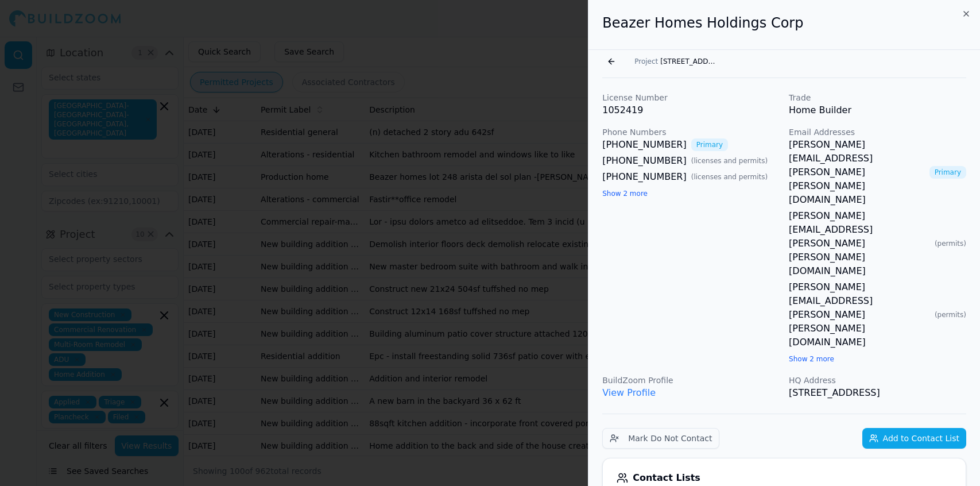 This screenshot has height=486, width=980. What do you see at coordinates (784, 477) in the screenshot?
I see `div: Contact Lists` at bounding box center [784, 477].